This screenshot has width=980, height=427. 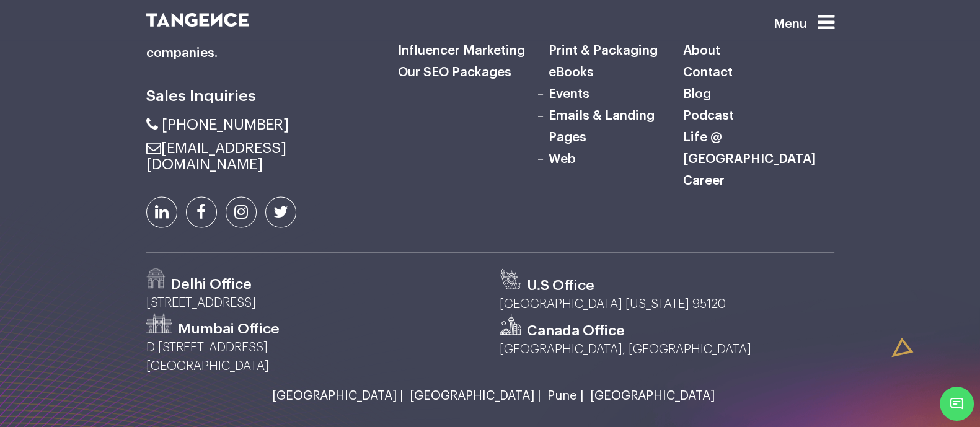 What do you see at coordinates (957, 404) in the screenshot?
I see `div: Chat Widget` at bounding box center [957, 404].